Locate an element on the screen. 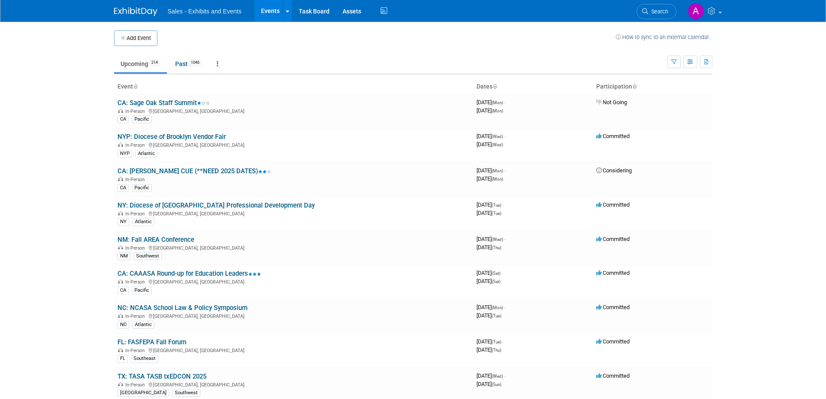  a: NM: Fall AREA Conference is located at coordinates (156, 239).